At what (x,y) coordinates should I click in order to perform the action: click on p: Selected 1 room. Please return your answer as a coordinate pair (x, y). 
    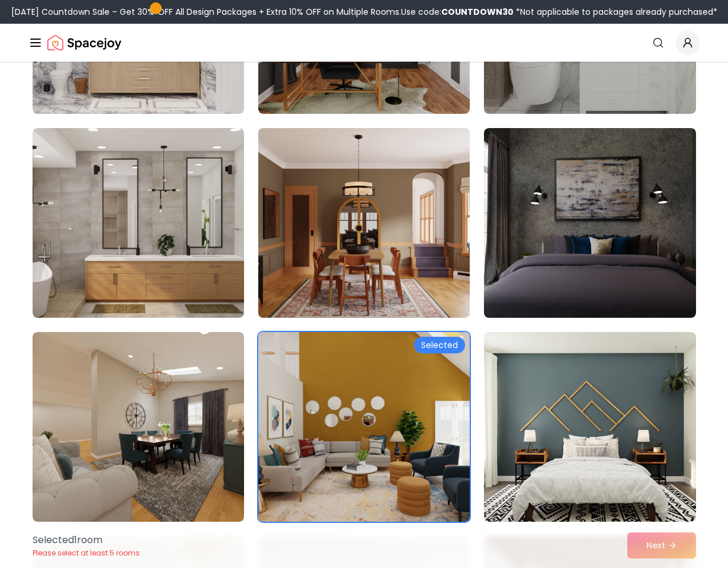
    Looking at the image, I should click on (86, 540).